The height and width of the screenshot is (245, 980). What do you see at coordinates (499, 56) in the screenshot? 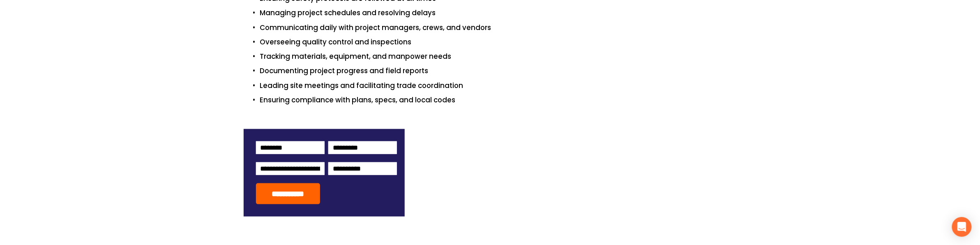
I see `p: Tracking materials, equipment, and manpower needs` at bounding box center [499, 56].